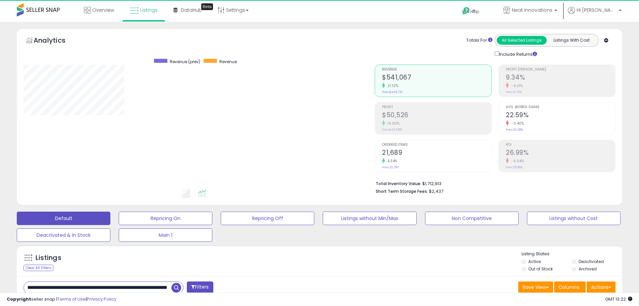 This screenshot has width=639, height=306. What do you see at coordinates (61, 299) in the screenshot?
I see `div: seller snap | |` at bounding box center [61, 299].